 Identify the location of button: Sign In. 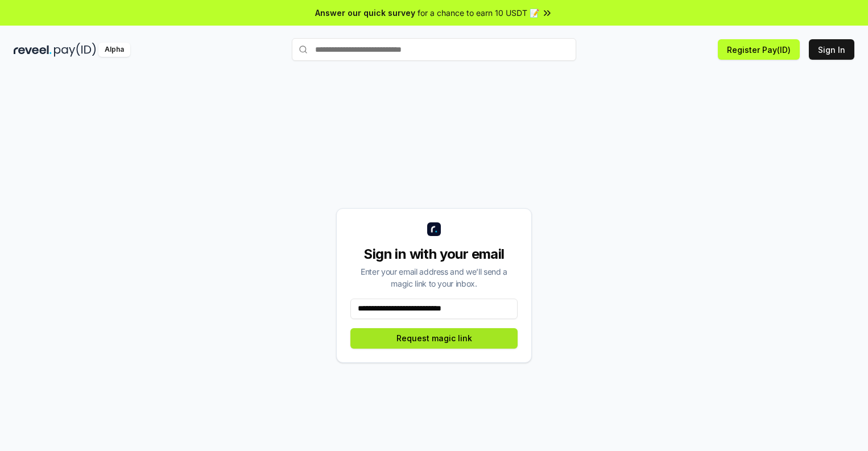
(832, 50).